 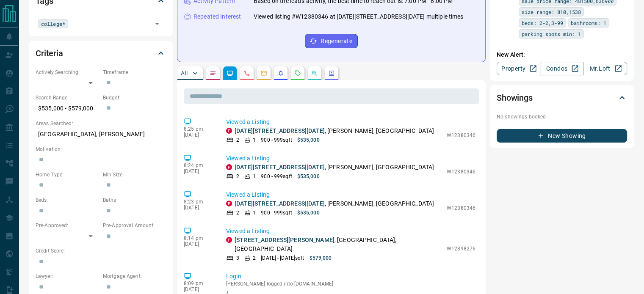 What do you see at coordinates (67, 226) in the screenshot?
I see `p: Pre-Approved:` at bounding box center [67, 226].